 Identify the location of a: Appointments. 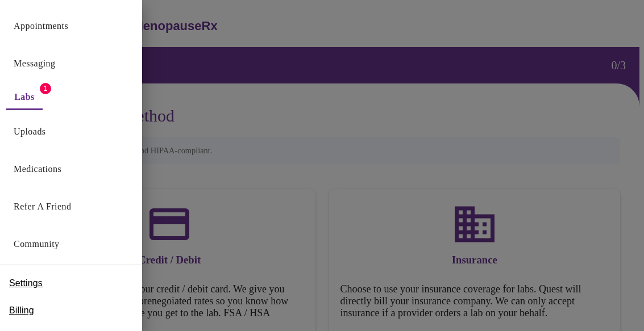
(41, 26).